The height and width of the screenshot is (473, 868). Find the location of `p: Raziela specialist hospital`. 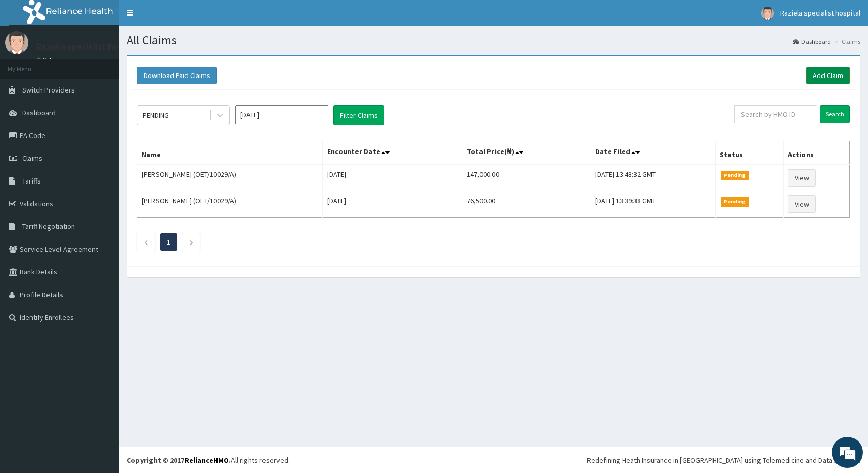

p: Raziela specialist hospital is located at coordinates (89, 47).